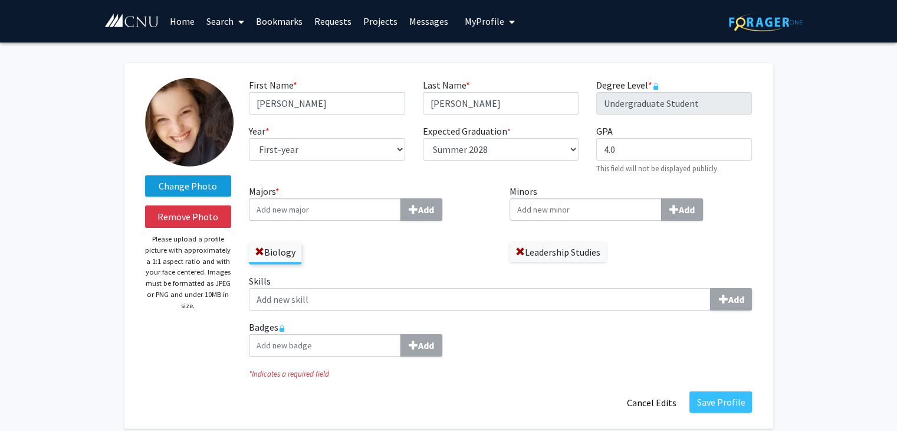 This screenshot has height=431, width=897. Describe the element at coordinates (721, 402) in the screenshot. I see `button: Save Profile` at that location.